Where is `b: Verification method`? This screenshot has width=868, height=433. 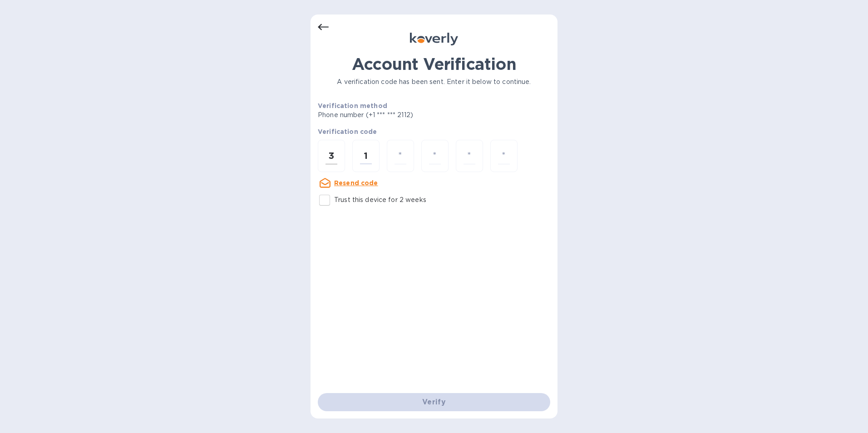
b: Verification method is located at coordinates (353, 106).